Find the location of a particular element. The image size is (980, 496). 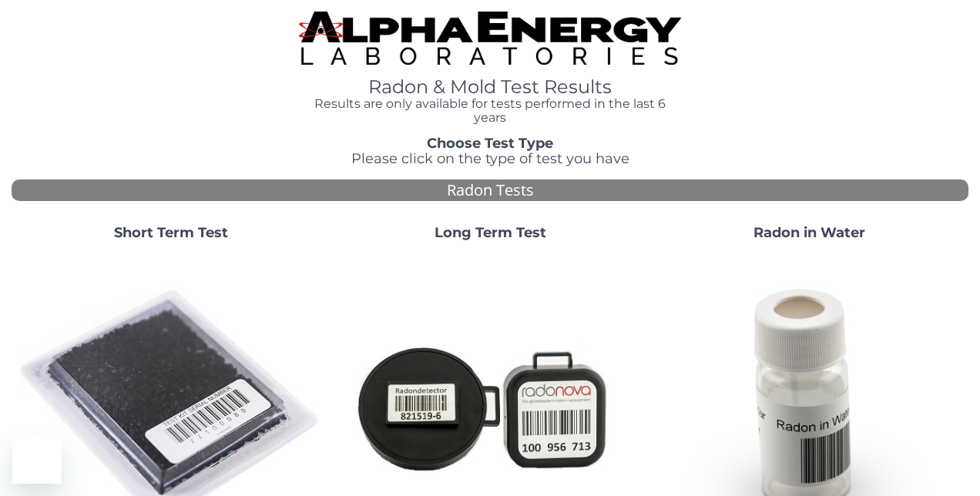

strong: Short Term Test is located at coordinates (171, 233).